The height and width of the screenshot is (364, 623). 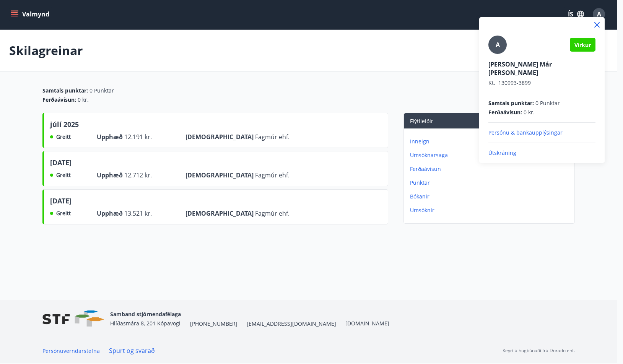 I want to click on p: Útskráning, so click(x=542, y=153).